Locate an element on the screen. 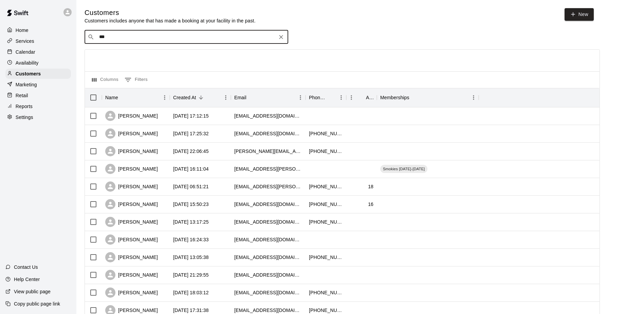 Image resolution: width=644 pixels, height=314 pixels. button: Clear is located at coordinates (281, 37).